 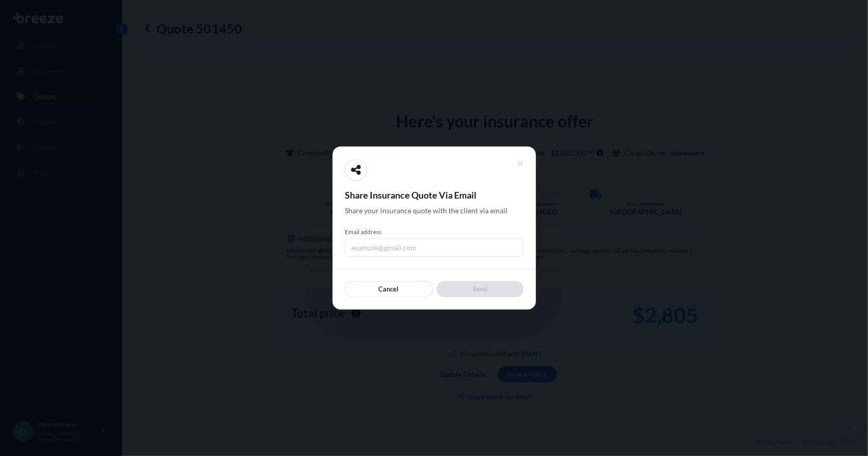 I want to click on p: Cancel, so click(x=389, y=290).